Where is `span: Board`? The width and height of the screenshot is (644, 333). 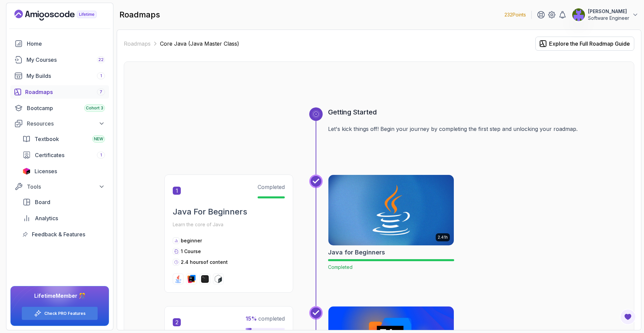 span: Board is located at coordinates (43, 202).